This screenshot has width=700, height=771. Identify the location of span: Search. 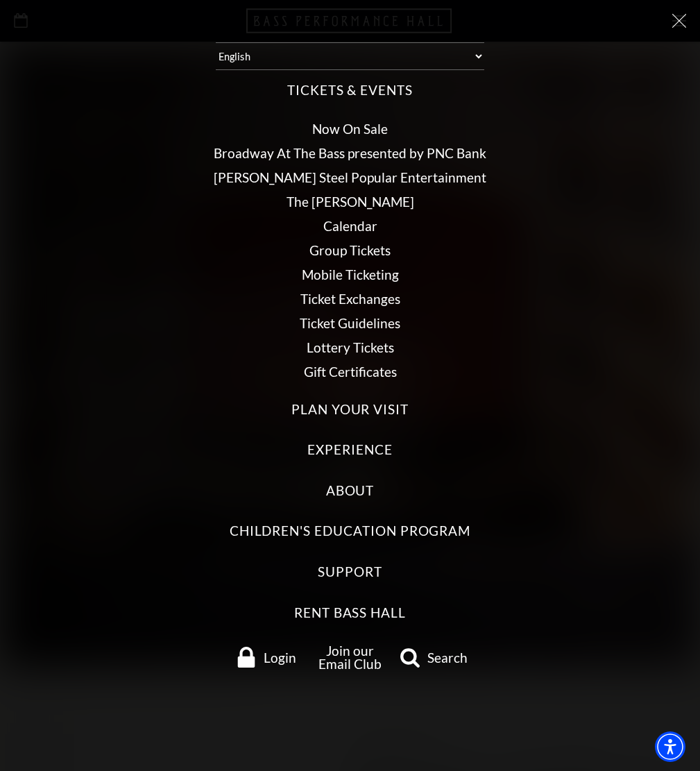
(448, 657).